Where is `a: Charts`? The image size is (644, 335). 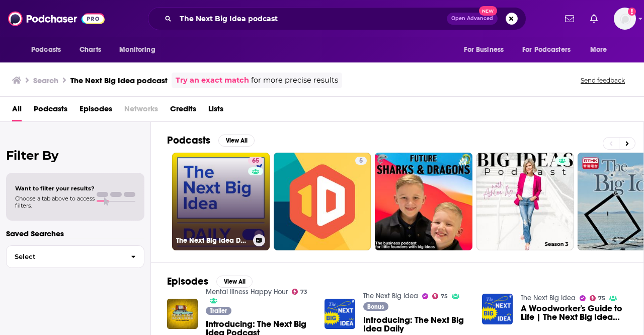 a: Charts is located at coordinates (90, 50).